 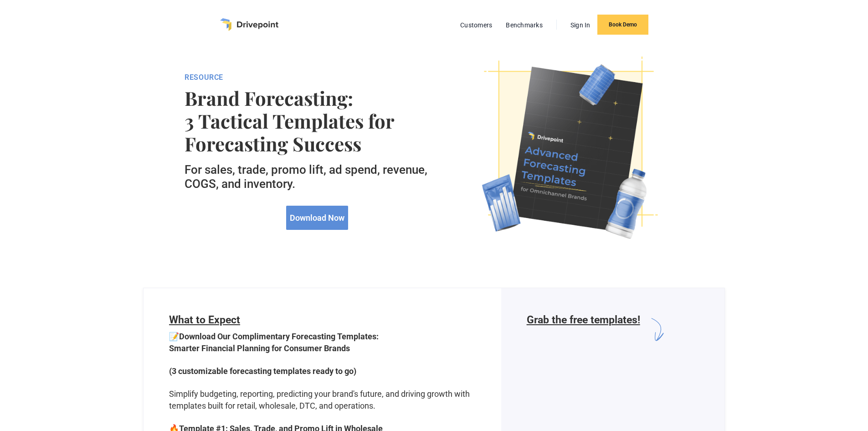 I want to click on a: home, so click(x=249, y=25).